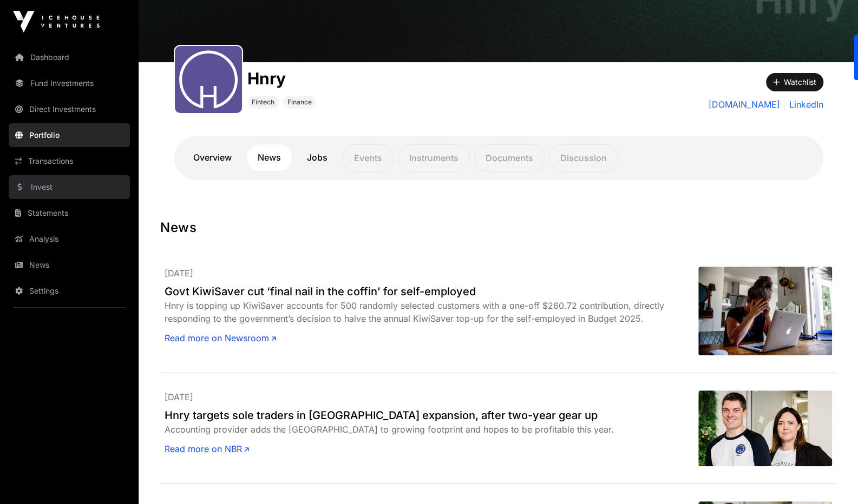  What do you see at coordinates (300, 102) in the screenshot?
I see `span: Finance` at bounding box center [300, 102].